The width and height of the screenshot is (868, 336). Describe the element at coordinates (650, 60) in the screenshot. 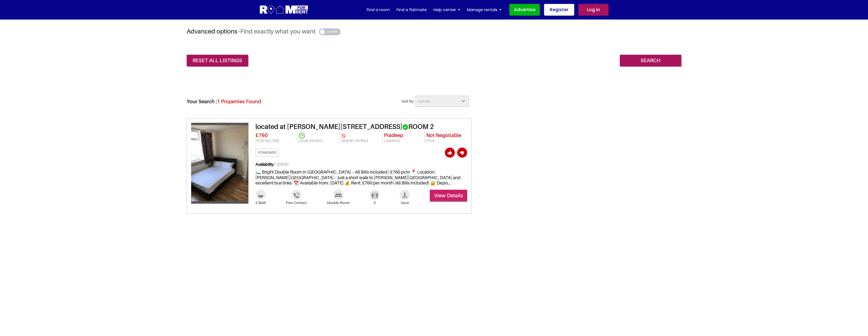

I see `input: Search` at that location.